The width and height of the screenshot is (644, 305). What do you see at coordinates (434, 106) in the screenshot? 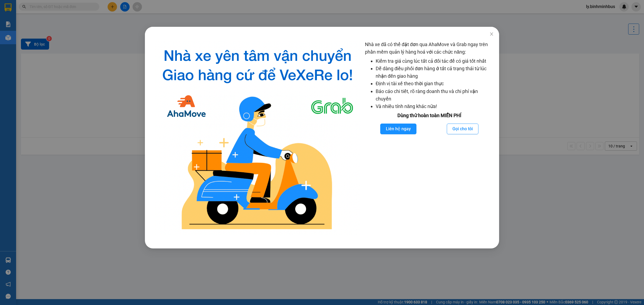
I see `li: Và nhiều tính năng khác nữa!` at bounding box center [434, 106].